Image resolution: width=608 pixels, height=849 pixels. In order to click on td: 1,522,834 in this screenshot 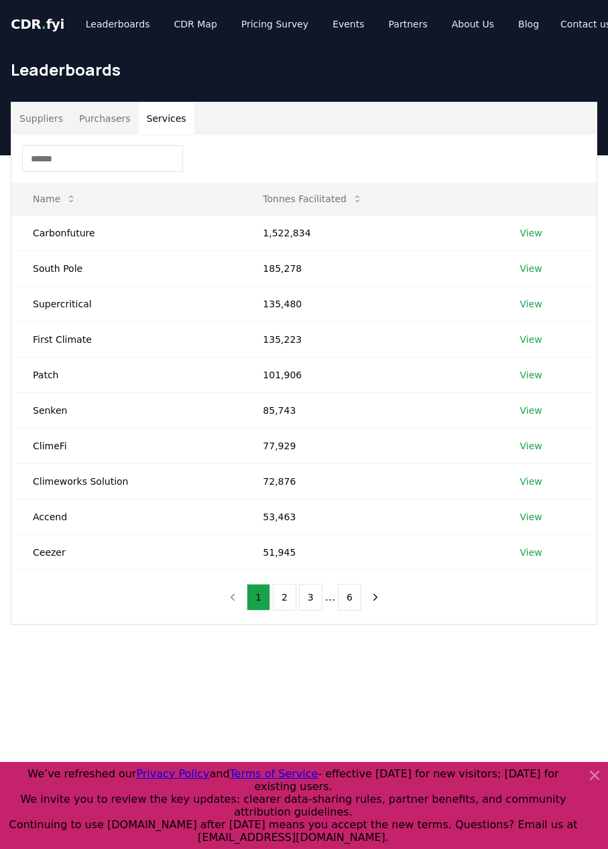, I will do `click(369, 232)`.